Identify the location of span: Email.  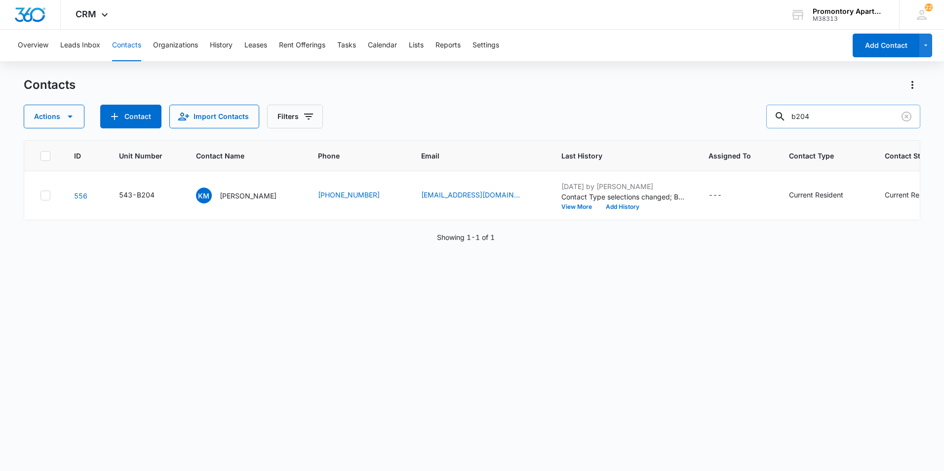
(472, 155).